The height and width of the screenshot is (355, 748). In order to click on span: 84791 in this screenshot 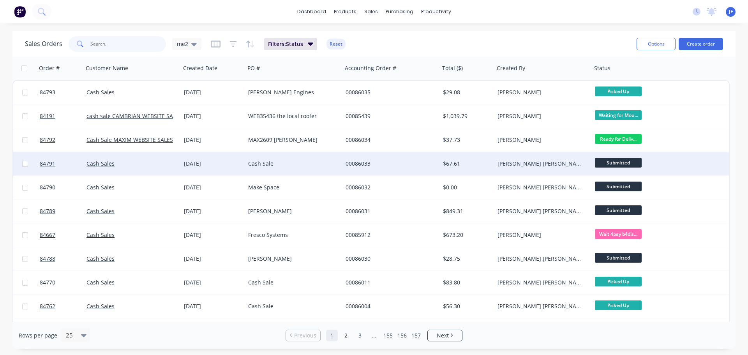, I will do `click(48, 164)`.